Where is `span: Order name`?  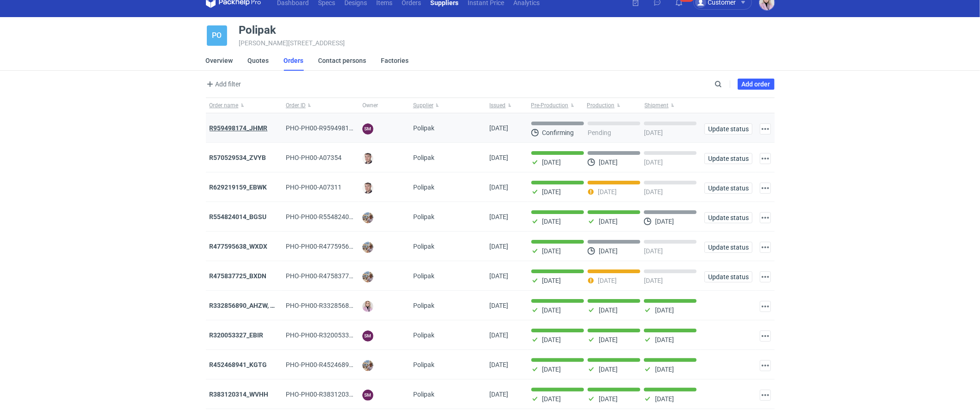
span: Order name is located at coordinates (224, 105).